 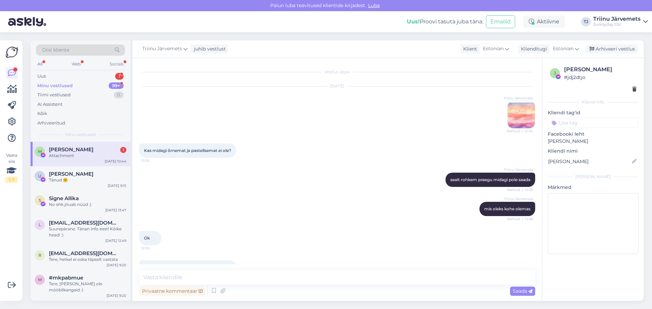 I want to click on span: Ok, so click(x=147, y=238).